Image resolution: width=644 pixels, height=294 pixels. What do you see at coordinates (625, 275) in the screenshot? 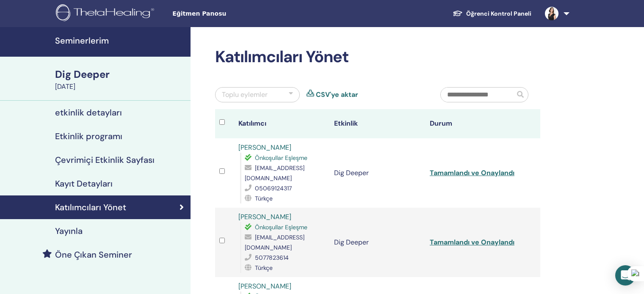
I see `div: Open Intercom Messenger` at bounding box center [625, 275].